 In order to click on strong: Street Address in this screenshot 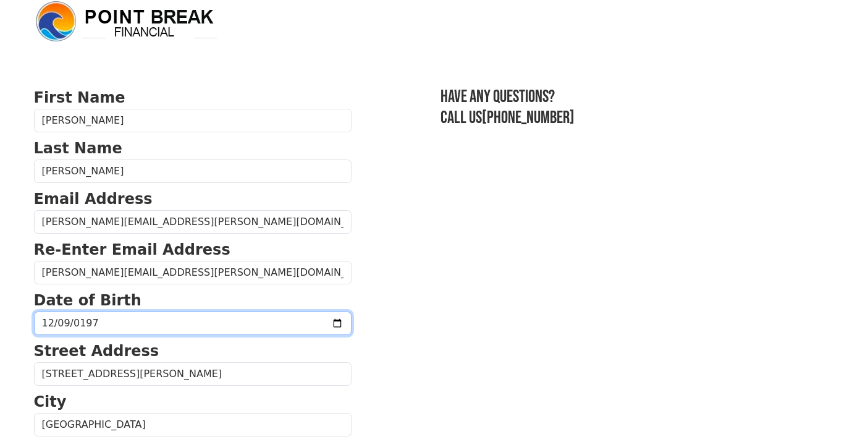, I will do `click(96, 351)`.